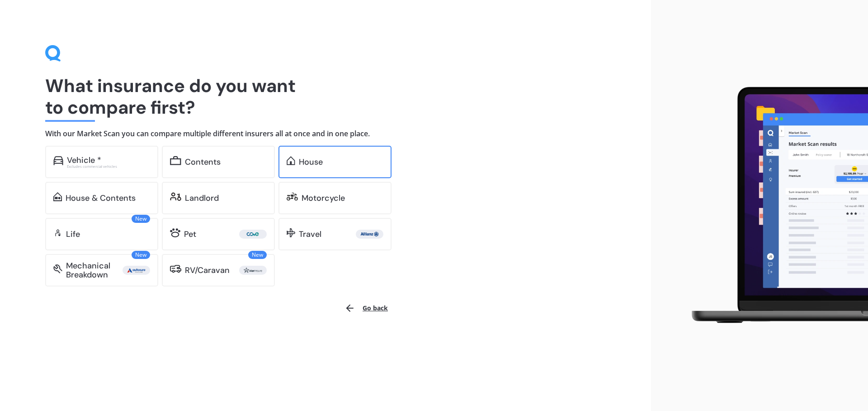  Describe the element at coordinates (291, 233) in the screenshot. I see `img: travel.bdda8d6aa9c3f12c5fe2.svg` at that location.